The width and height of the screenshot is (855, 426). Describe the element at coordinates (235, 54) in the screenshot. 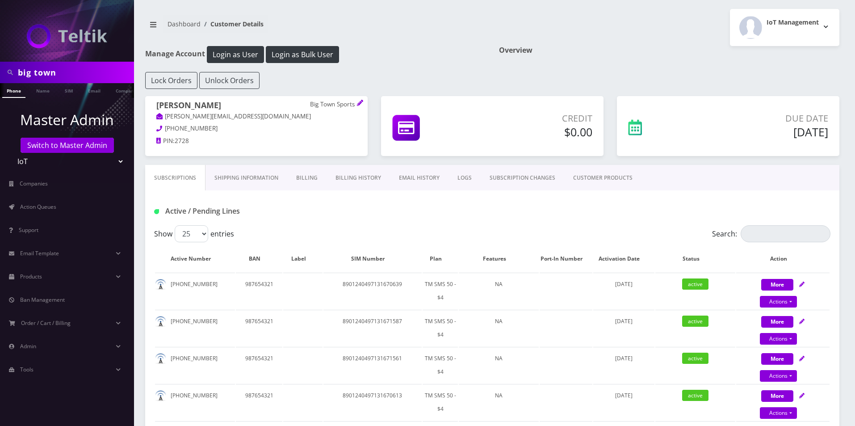

I see `a: Login as User` at that location.